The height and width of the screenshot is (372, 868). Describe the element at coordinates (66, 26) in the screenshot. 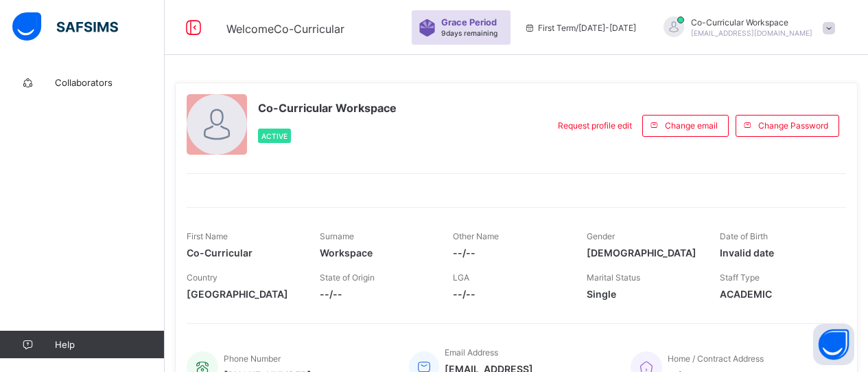

I see `img: safsims` at that location.